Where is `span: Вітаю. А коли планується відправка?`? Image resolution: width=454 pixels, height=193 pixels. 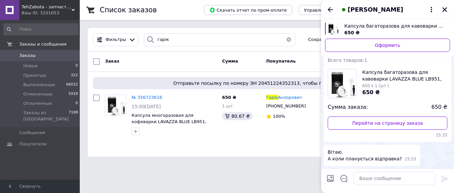 span: Вітаю. А коли планується відправка? is located at coordinates (364, 155).